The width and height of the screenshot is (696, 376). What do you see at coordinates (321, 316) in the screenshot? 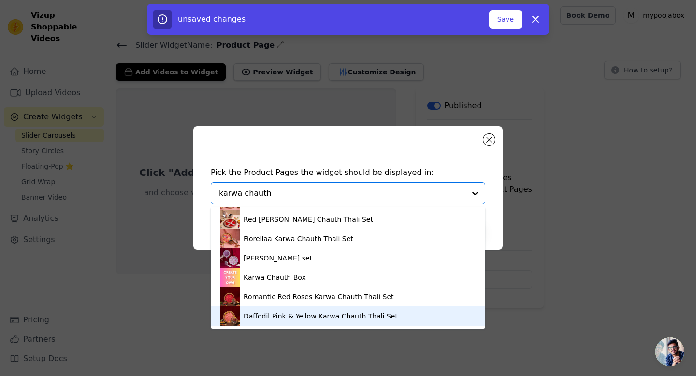
I see `div: Daffodil Pink & Yellow Karwa Chauth Thali Set` at bounding box center [321, 316].